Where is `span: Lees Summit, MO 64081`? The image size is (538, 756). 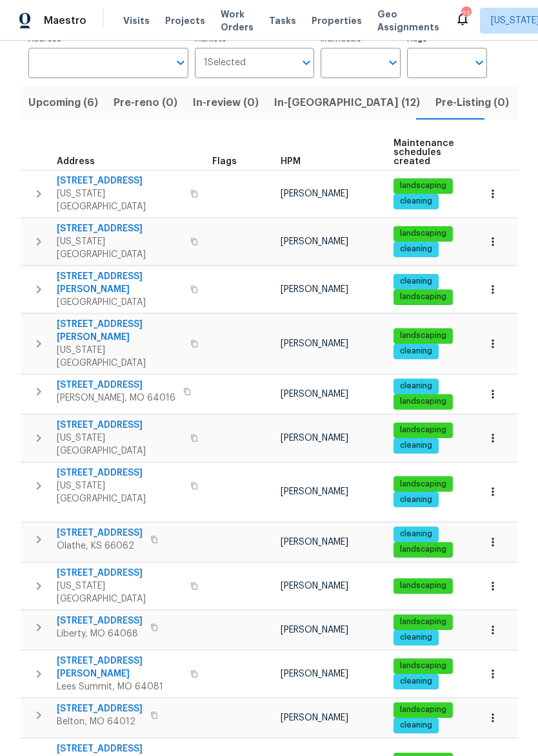 span: Lees Summit, MO 64081 is located at coordinates (120, 687).